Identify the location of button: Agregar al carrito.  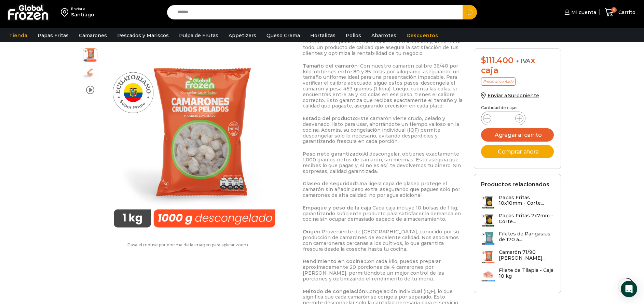
(518, 135).